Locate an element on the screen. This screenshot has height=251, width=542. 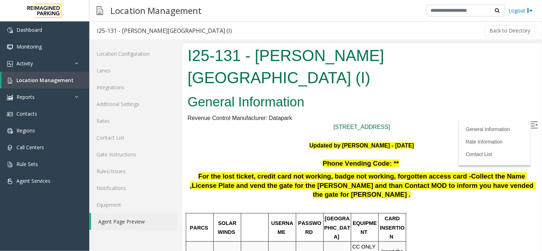
a: Equipment is located at coordinates (134, 205).